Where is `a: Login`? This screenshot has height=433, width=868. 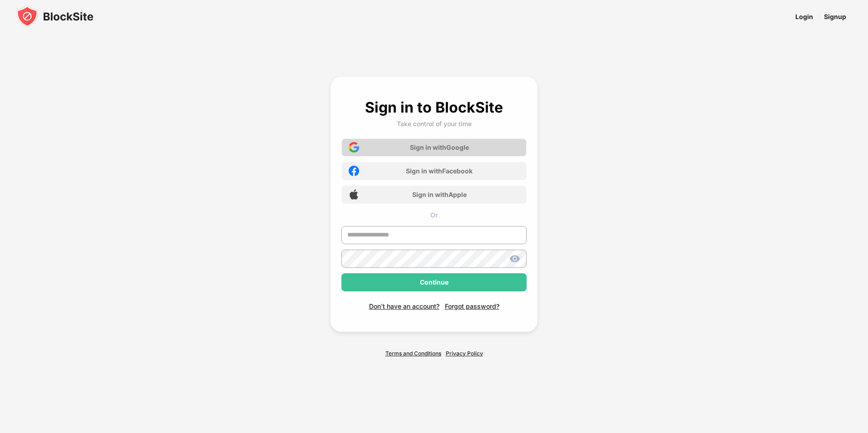
a: Login is located at coordinates (804, 16).